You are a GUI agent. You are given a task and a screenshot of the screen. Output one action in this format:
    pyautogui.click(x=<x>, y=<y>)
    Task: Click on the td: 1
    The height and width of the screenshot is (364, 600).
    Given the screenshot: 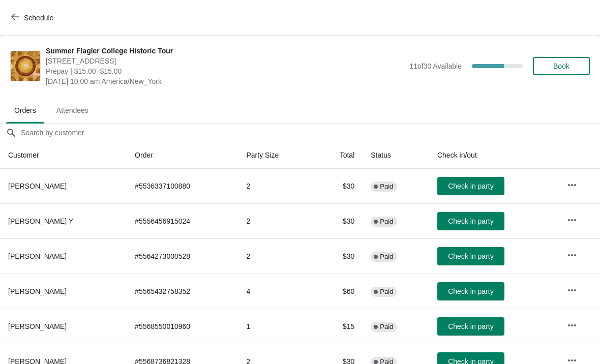 What is the action you would take?
    pyautogui.click(x=276, y=326)
    